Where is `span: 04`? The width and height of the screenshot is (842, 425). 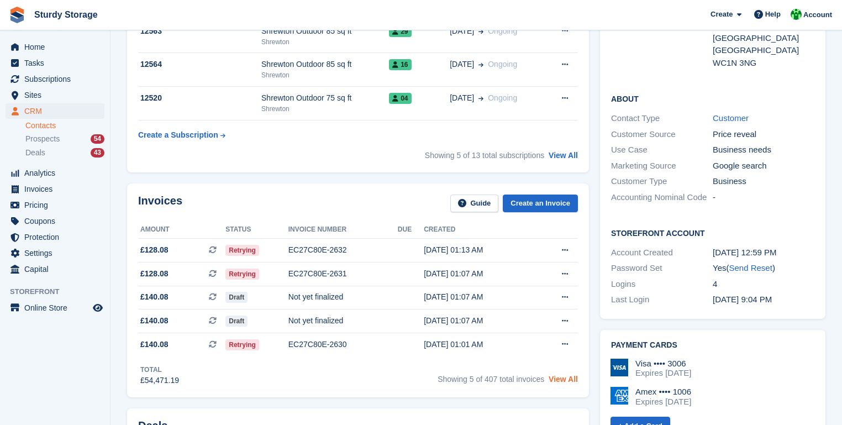
span: 04 is located at coordinates (400, 98).